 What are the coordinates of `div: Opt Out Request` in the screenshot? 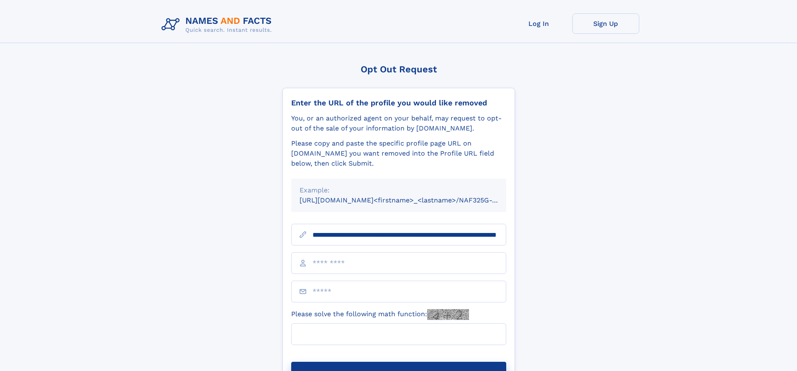 It's located at (399, 69).